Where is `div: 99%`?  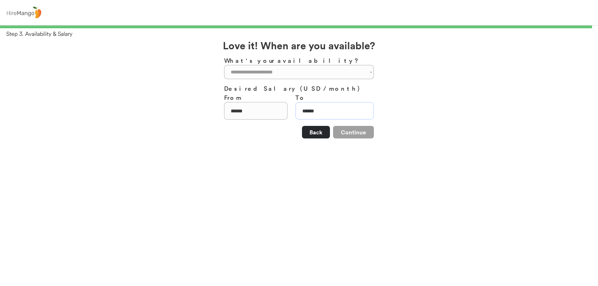 div: 99% is located at coordinates (299, 27).